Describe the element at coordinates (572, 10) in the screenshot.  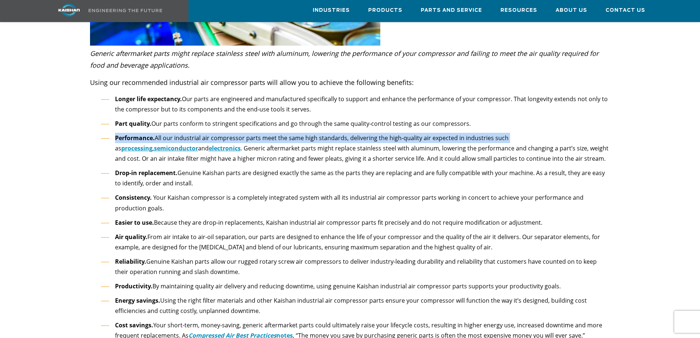
I see `span: About Us` at that location.